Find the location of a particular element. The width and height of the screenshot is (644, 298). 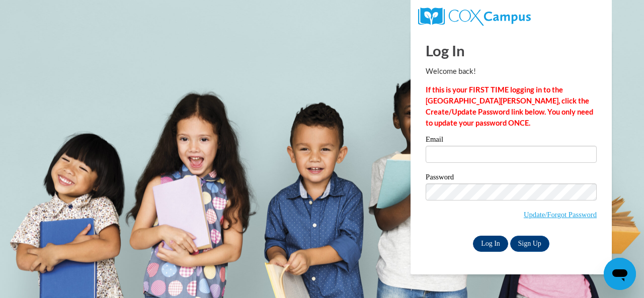

label: Email is located at coordinates (511, 141).